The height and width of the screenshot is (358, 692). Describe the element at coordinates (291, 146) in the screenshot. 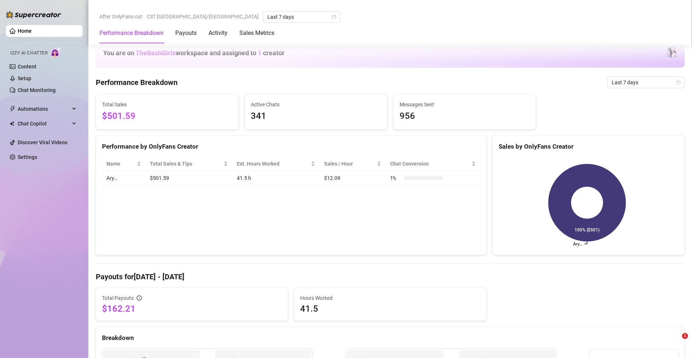

I see `div: Performance by OnlyFans Creator` at that location.